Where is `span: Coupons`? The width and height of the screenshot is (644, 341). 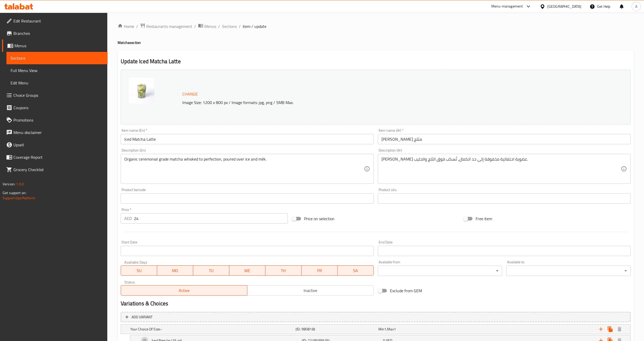 span: Coupons is located at coordinates (58, 107).